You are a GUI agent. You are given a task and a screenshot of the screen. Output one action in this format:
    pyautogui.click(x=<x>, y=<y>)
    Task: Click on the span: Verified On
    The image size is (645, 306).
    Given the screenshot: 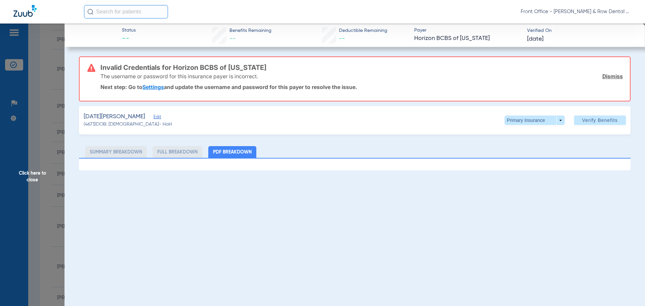 What is the action you would take?
    pyautogui.click(x=580, y=31)
    